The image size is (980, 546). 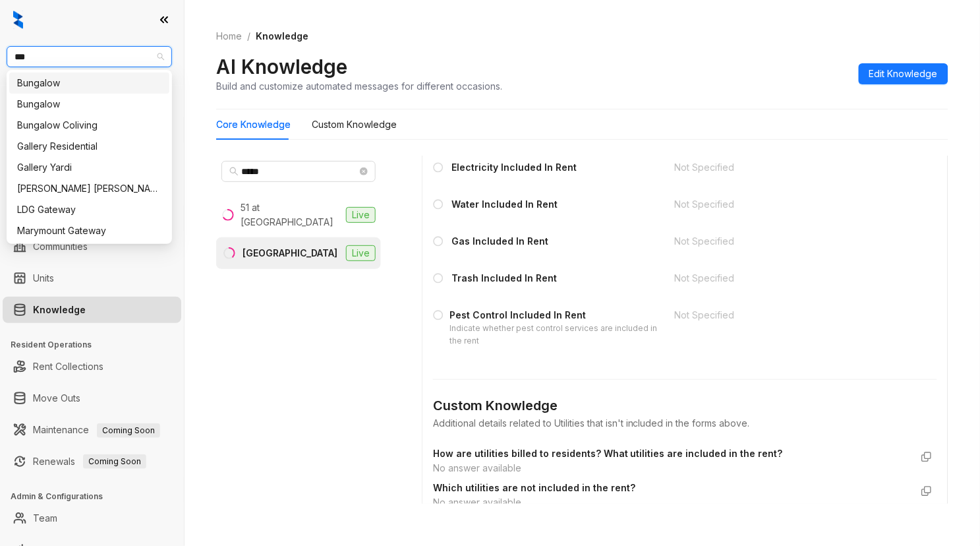 What do you see at coordinates (904, 74) in the screenshot?
I see `span: Edit Knowledge` at bounding box center [904, 74].